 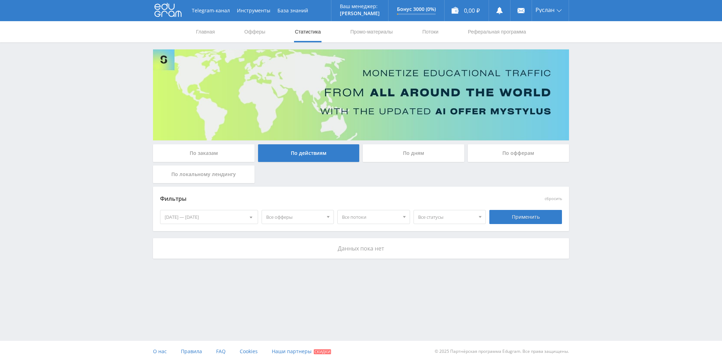 I want to click on span: Скидки, so click(x=322, y=351).